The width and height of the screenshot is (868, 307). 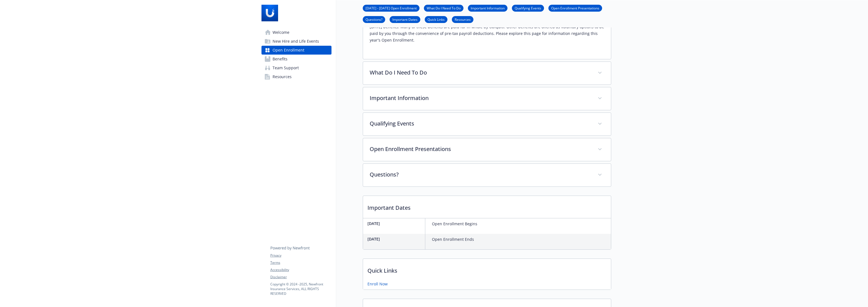 I want to click on a: Qualifying Events, so click(x=528, y=8).